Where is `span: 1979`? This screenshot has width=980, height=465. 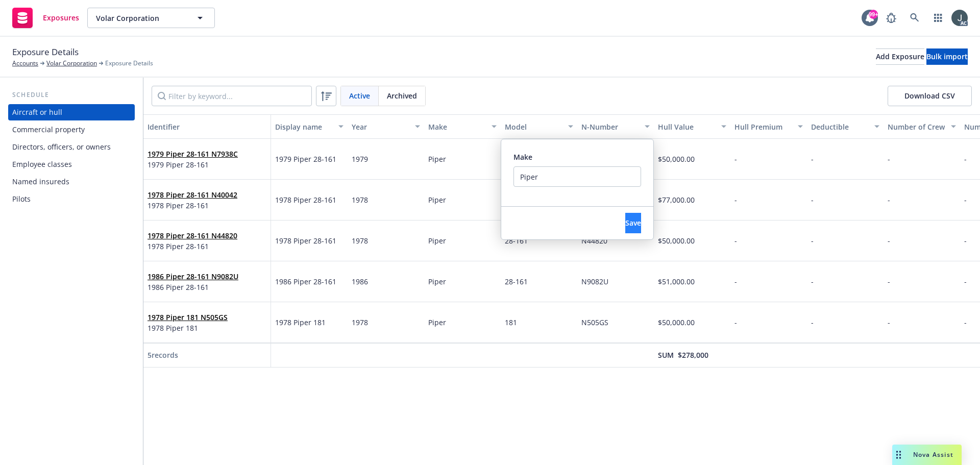 span: 1979 is located at coordinates (360, 159).